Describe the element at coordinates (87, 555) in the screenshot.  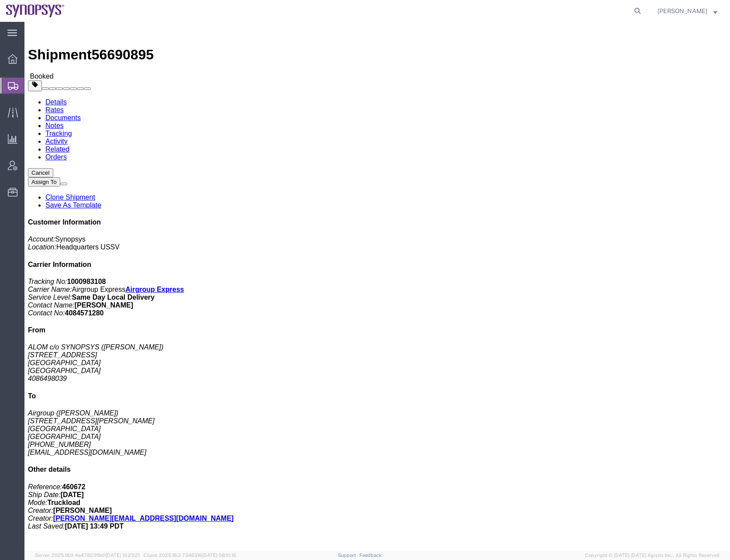
I see `span: Server: 2025.18.0-4e47823f9d1` at that location.